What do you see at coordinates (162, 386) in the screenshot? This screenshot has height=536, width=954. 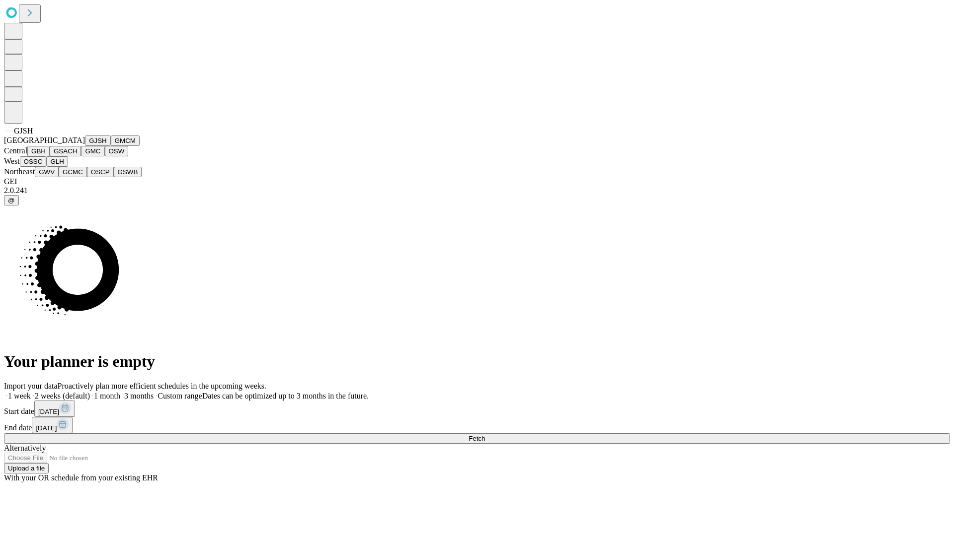 I see `span: Proactively plan more efficient schedules in the upcoming weeks.` at bounding box center [162, 386].